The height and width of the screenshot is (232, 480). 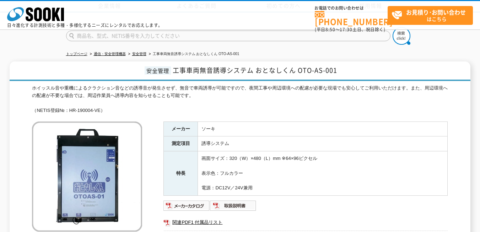 What do you see at coordinates (436, 12) in the screenshot?
I see `strong: お見積り･お問い合わせ` at bounding box center [436, 12].